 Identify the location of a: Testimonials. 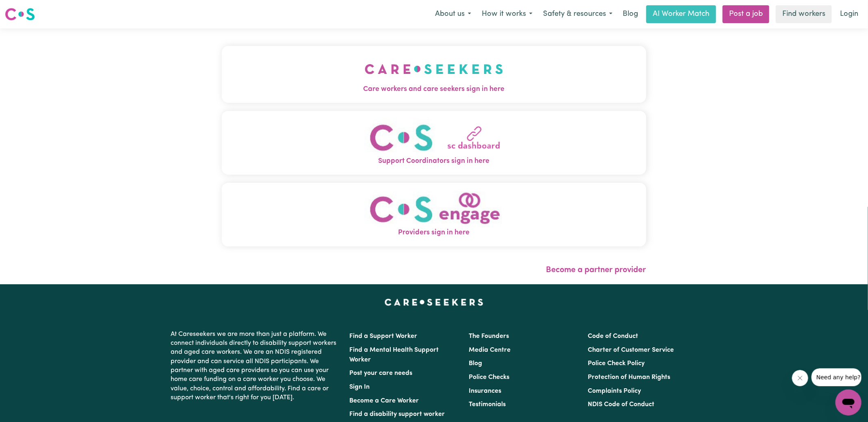
(487, 405).